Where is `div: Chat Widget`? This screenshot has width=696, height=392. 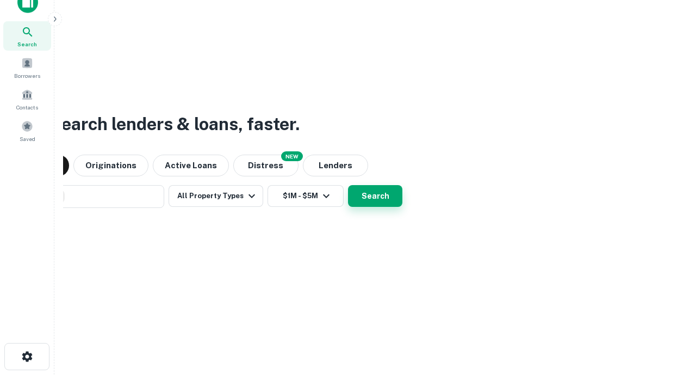
div: Chat Widget is located at coordinates (669, 331).